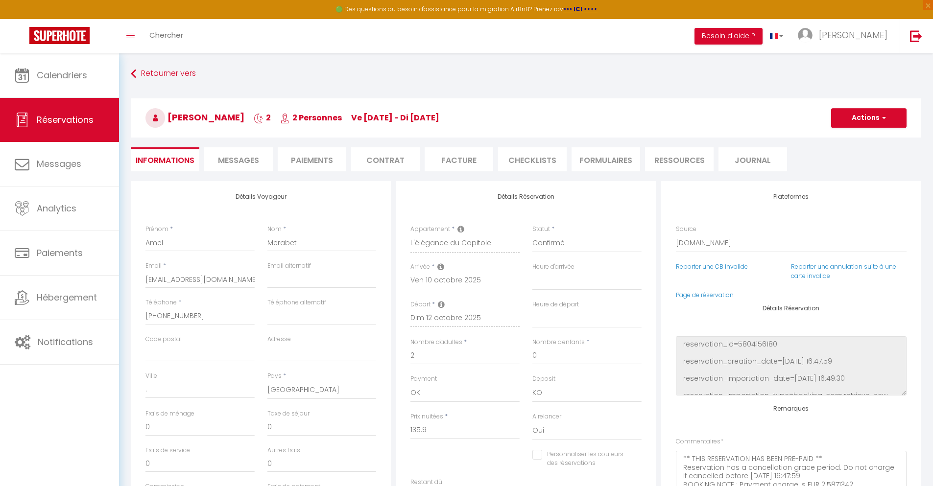  Describe the element at coordinates (436, 342) in the screenshot. I see `label: Nombre d'adultes` at that location.